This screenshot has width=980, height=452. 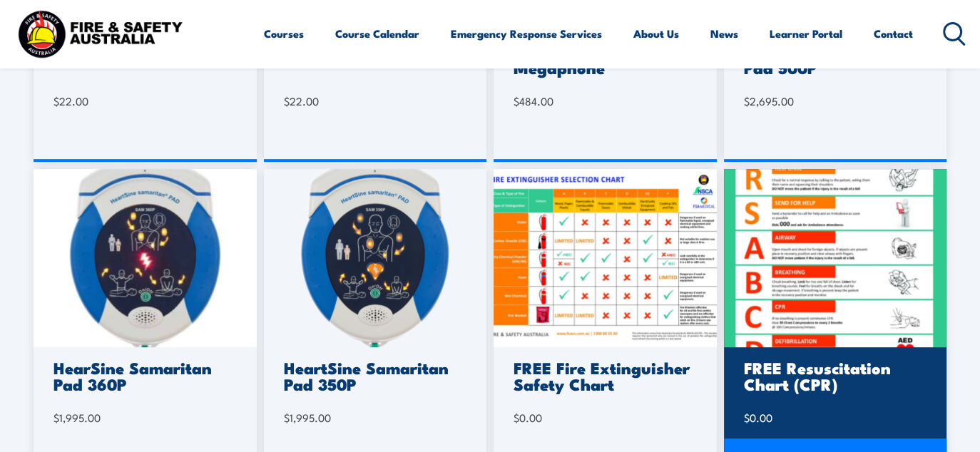 What do you see at coordinates (835, 258) in the screenshot?
I see `img: FREE Resuscitation Chart – What are the 7 steps to CPR Chart / Sign / Poster` at bounding box center [835, 258].